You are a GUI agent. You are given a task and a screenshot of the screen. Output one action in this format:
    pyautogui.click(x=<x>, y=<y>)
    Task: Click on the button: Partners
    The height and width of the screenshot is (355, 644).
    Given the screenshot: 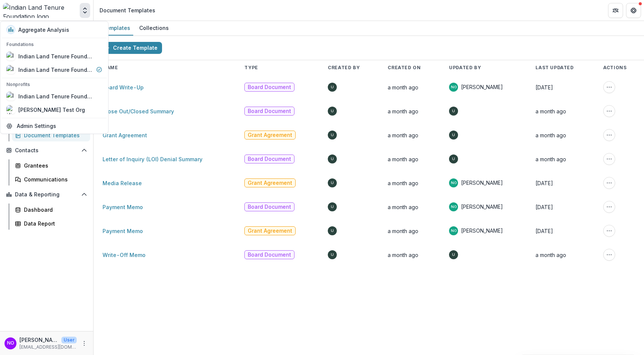 What is the action you would take?
    pyautogui.click(x=616, y=11)
    